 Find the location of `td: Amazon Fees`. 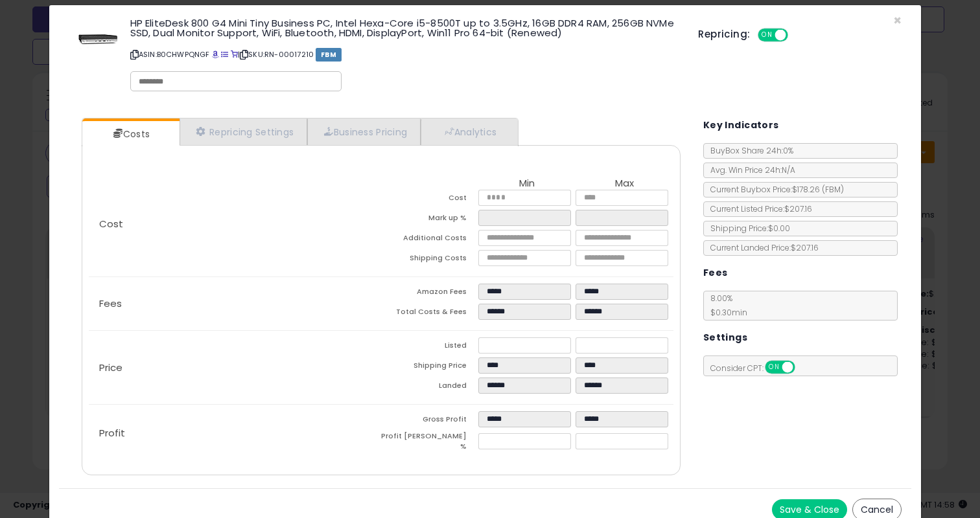

td: Amazon Fees is located at coordinates (430, 294).